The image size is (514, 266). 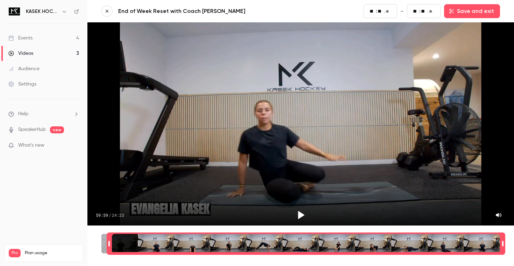 I want to click on div: Time range seconds end time, so click(x=503, y=244).